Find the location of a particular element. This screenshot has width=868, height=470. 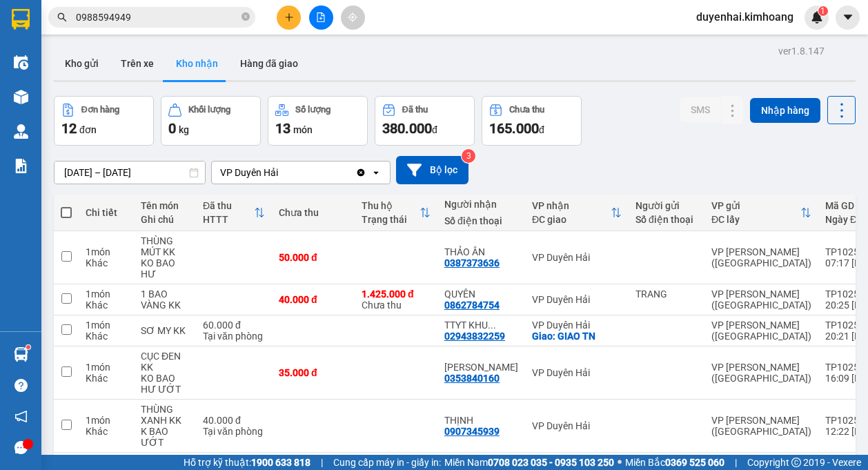

div: Đơn hàng is located at coordinates (100, 110).